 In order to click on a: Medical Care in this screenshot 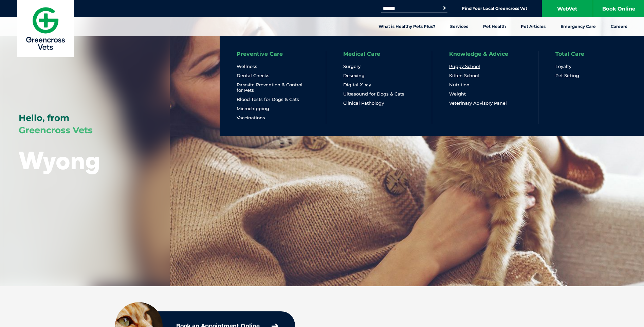, I will do `click(361, 54)`.